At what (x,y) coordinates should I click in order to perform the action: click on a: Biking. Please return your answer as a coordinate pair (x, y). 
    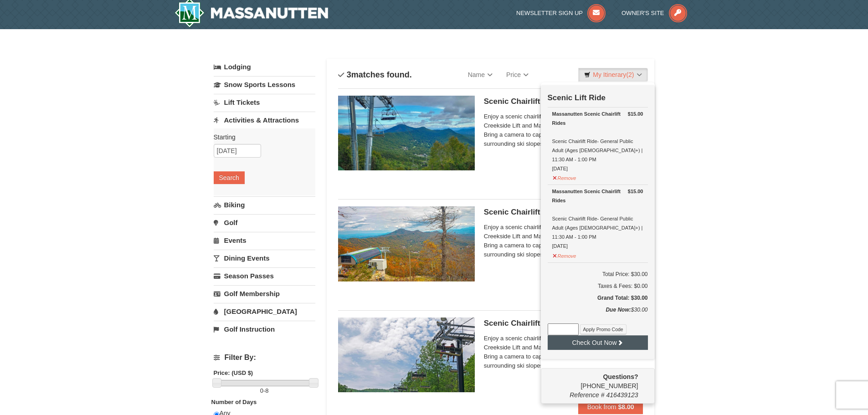
    Looking at the image, I should click on (264, 205).